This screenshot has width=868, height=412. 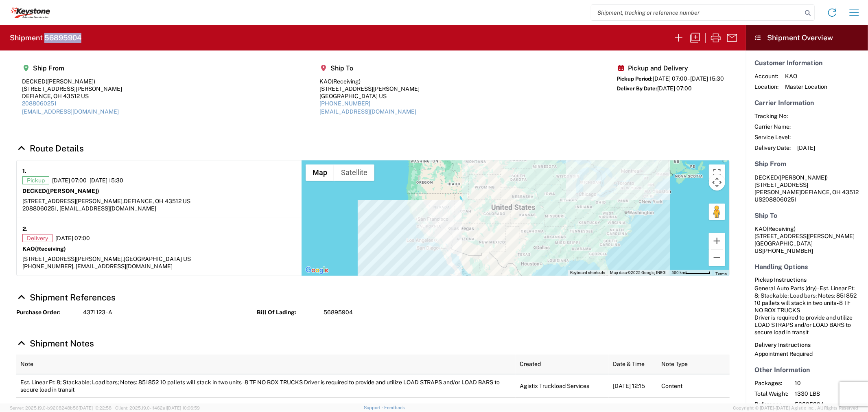 What do you see at coordinates (773, 137) in the screenshot?
I see `span: Service Level:` at bounding box center [773, 137].